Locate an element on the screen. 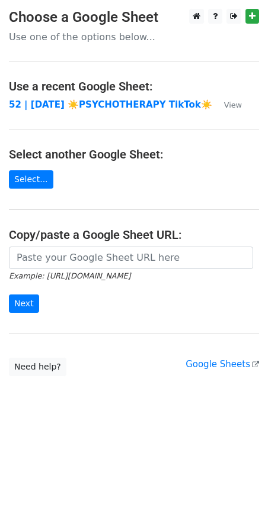 The image size is (268, 515). a: View is located at coordinates (227, 105).